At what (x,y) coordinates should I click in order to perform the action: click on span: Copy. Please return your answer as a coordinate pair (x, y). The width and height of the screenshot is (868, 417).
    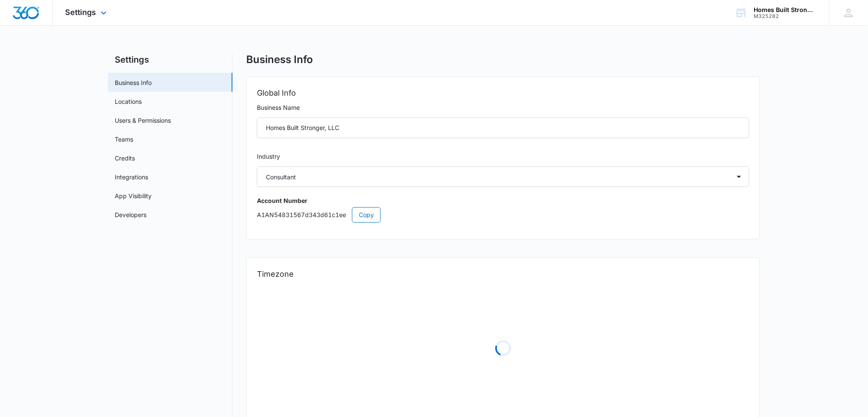
    Looking at the image, I should click on (366, 215).